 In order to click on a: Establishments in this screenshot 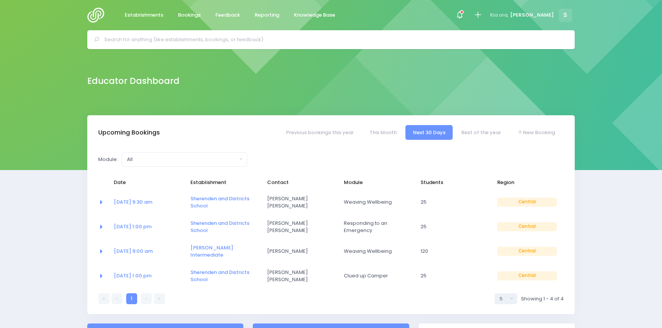, I will do `click(144, 15)`.